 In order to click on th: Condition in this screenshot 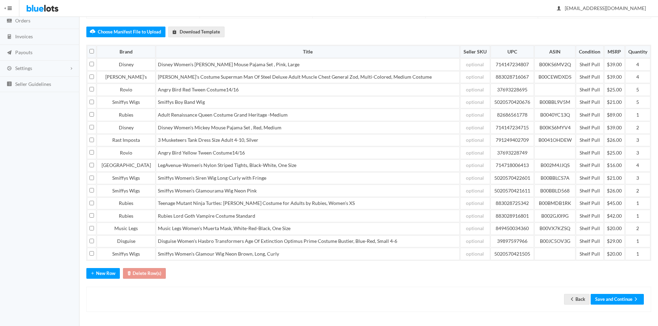, I will do `click(590, 52)`.